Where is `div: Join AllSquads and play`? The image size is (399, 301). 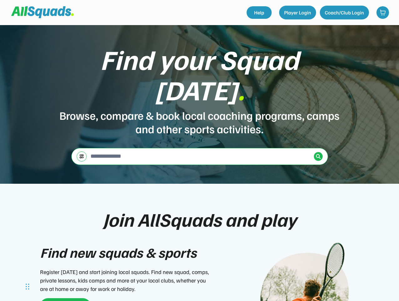 div: Join AllSquads and play is located at coordinates (200, 219).